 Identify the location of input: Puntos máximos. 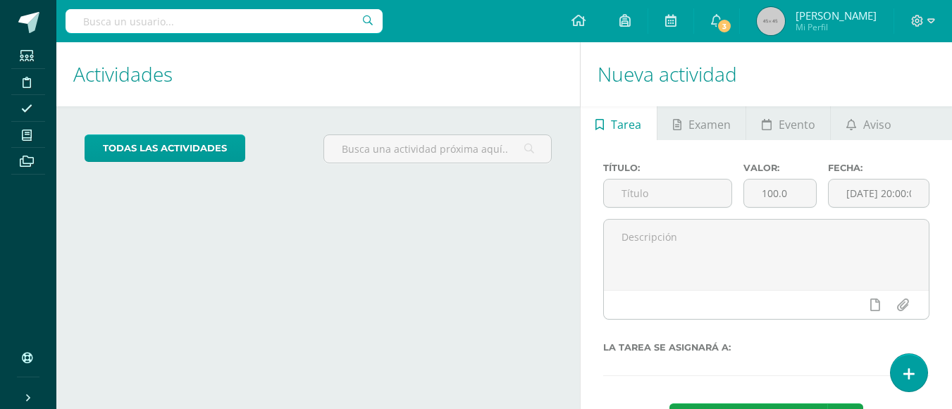
(780, 193).